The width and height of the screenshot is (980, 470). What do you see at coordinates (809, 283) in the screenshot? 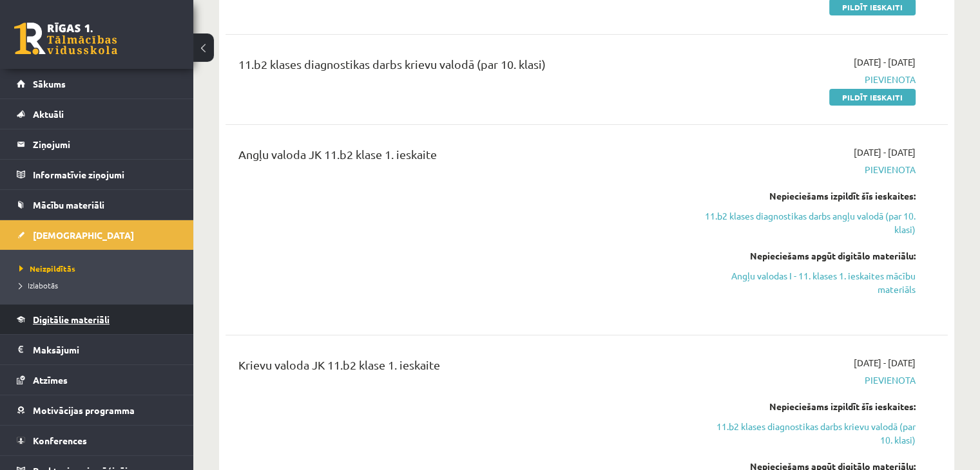
I see `a: Angļu valodas I - 11. klases 1. ieskaites mācību materiāls` at bounding box center [809, 283].